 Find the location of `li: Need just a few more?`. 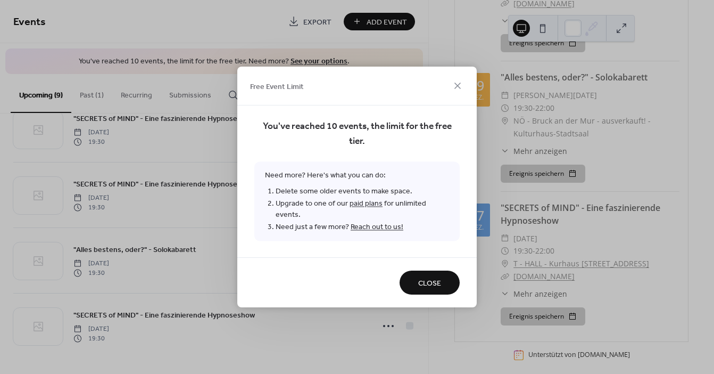

li: Need just a few more? is located at coordinates (362, 227).